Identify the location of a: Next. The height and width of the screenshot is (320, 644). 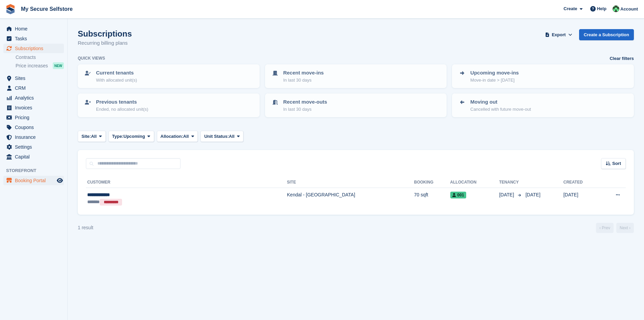
(625, 228).